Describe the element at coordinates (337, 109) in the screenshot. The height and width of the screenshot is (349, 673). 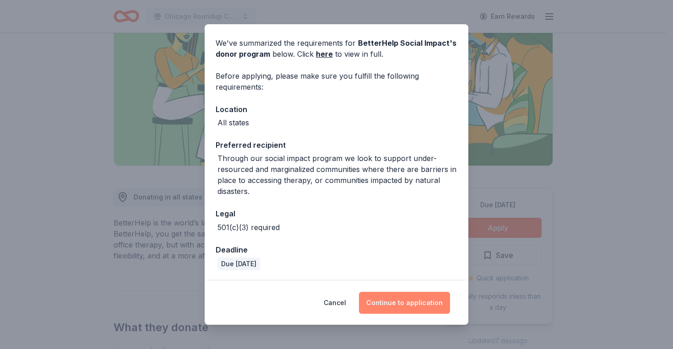
I see `div: Location` at that location.